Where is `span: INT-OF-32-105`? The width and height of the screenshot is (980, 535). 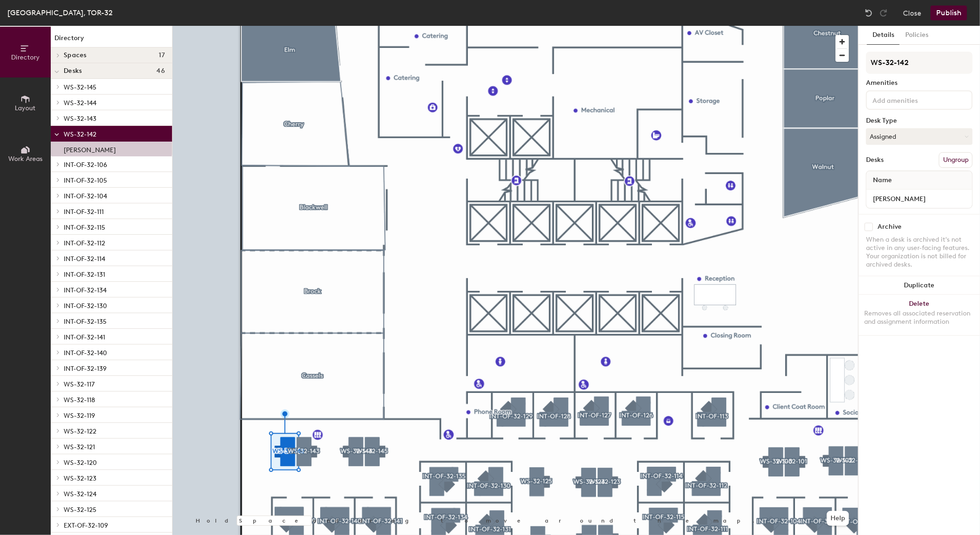 span: INT-OF-32-105 is located at coordinates (86, 180).